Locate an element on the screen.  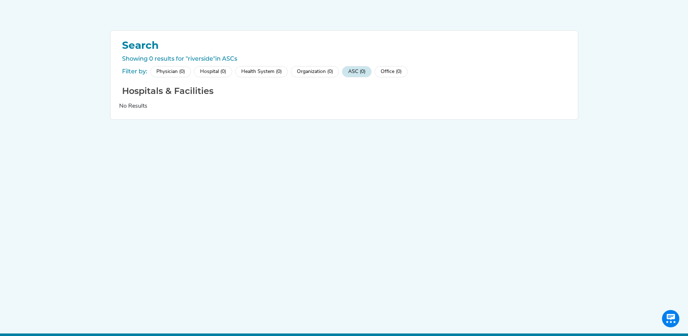
div: Filter by: is located at coordinates (135, 71).